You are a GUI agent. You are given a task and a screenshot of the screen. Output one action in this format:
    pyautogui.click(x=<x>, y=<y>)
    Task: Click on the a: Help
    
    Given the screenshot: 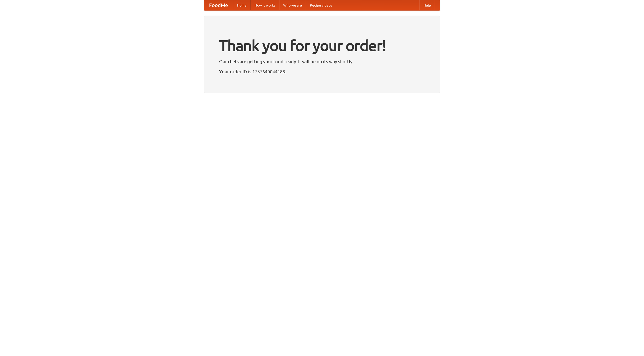 What is the action you would take?
    pyautogui.click(x=427, y=5)
    